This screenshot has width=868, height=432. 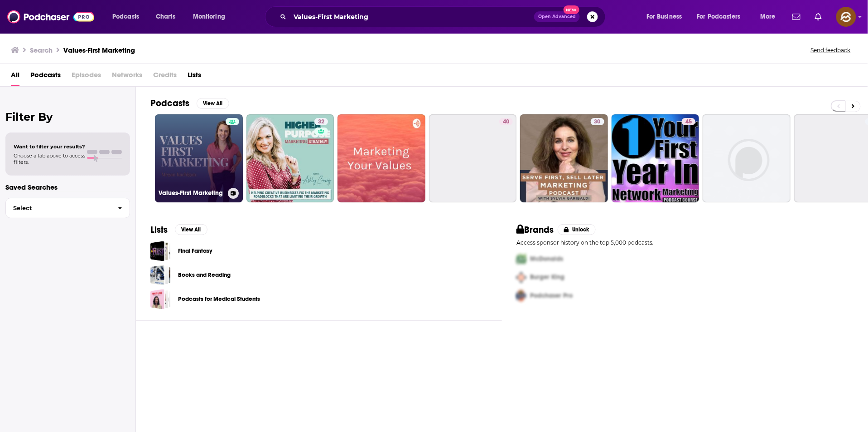 What do you see at coordinates (547, 277) in the screenshot?
I see `span: Burger King` at bounding box center [547, 277].